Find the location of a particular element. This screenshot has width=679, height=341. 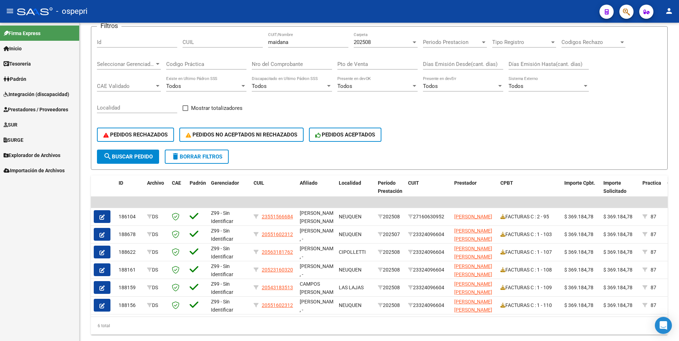

button: PEDIDOS NO ACEPTADOS NI RECHAZADOS is located at coordinates (241, 135).